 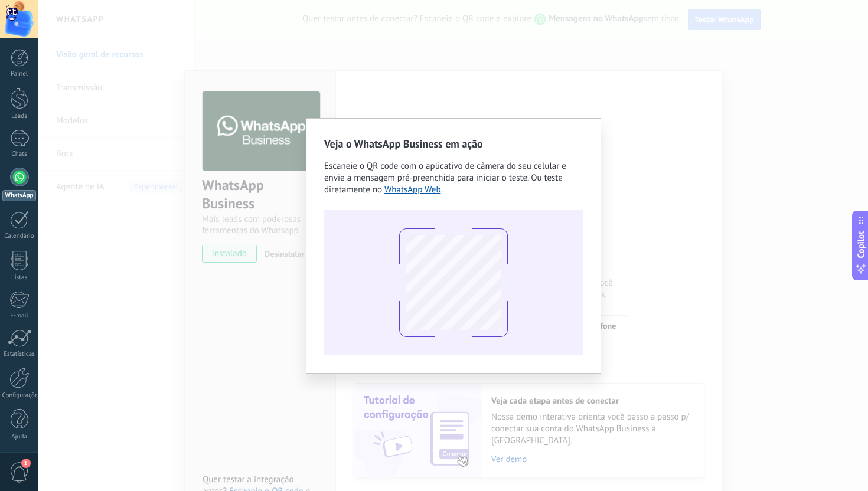 I want to click on div: Calendário, so click(x=19, y=236).